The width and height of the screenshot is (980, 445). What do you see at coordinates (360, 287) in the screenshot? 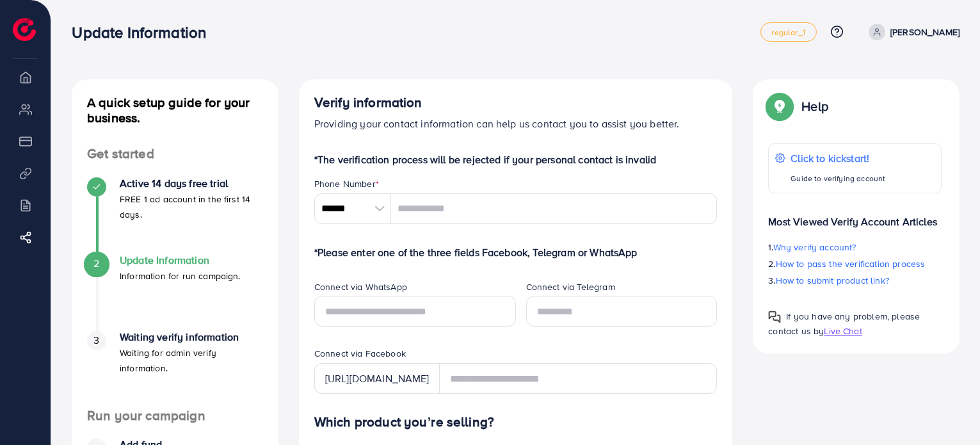
I see `label: Connect via WhatsApp` at bounding box center [360, 287].